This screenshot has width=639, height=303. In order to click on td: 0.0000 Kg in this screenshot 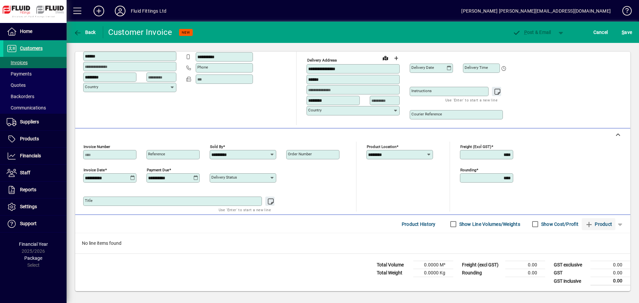, I will do `click(434, 273)`.